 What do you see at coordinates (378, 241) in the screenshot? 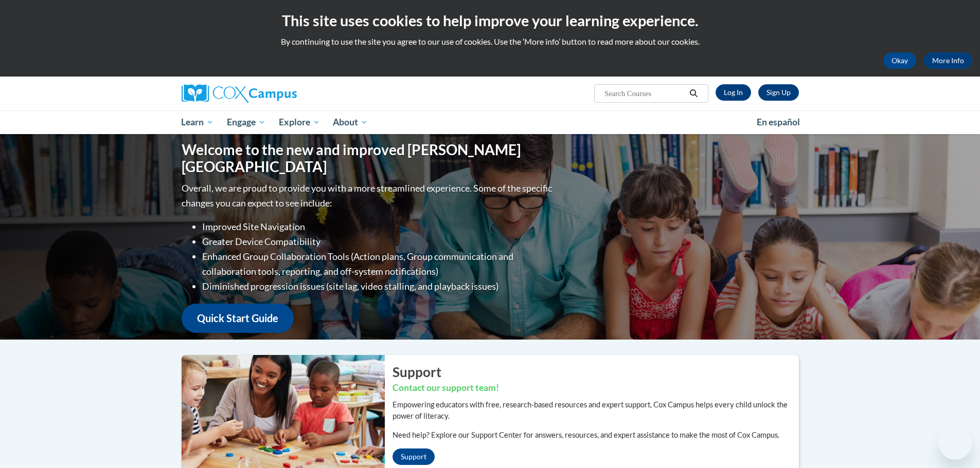
I see `li: Greater Device Compatibility` at bounding box center [378, 241].